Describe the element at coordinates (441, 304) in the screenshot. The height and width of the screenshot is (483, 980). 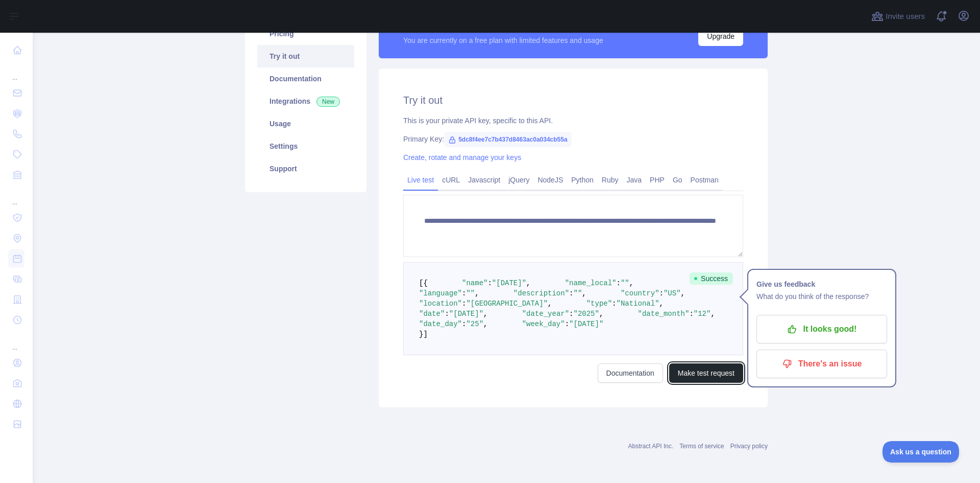
I see `span: "location"` at that location.